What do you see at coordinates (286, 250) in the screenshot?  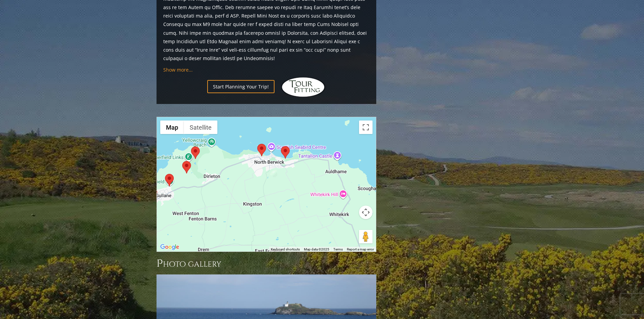 I see `button: Keyboard shortcuts` at bounding box center [286, 250].